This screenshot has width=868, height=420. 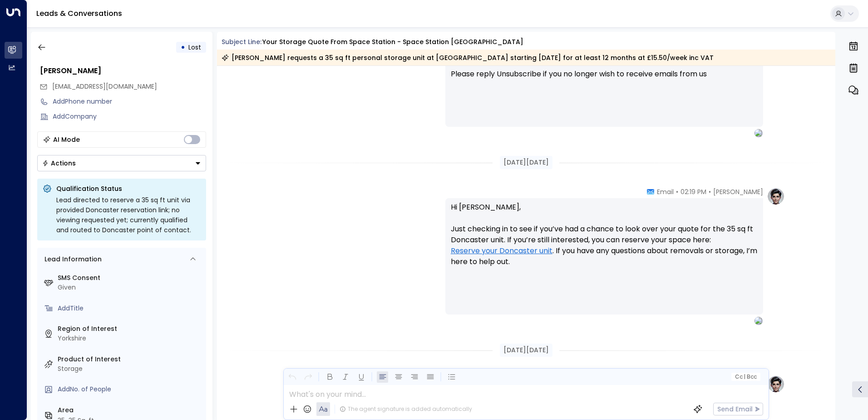 What do you see at coordinates (308, 377) in the screenshot?
I see `button: Redo` at bounding box center [308, 377].